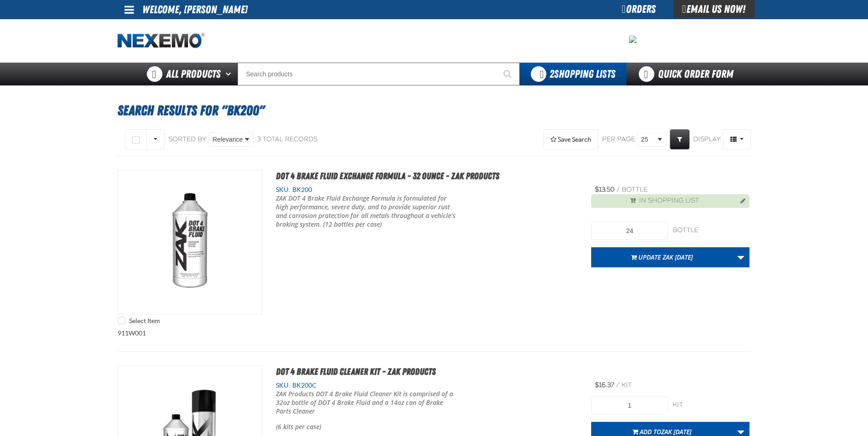 The width and height of the screenshot is (868, 436). Describe the element at coordinates (228, 139) in the screenshot. I see `span: Relevance` at that location.